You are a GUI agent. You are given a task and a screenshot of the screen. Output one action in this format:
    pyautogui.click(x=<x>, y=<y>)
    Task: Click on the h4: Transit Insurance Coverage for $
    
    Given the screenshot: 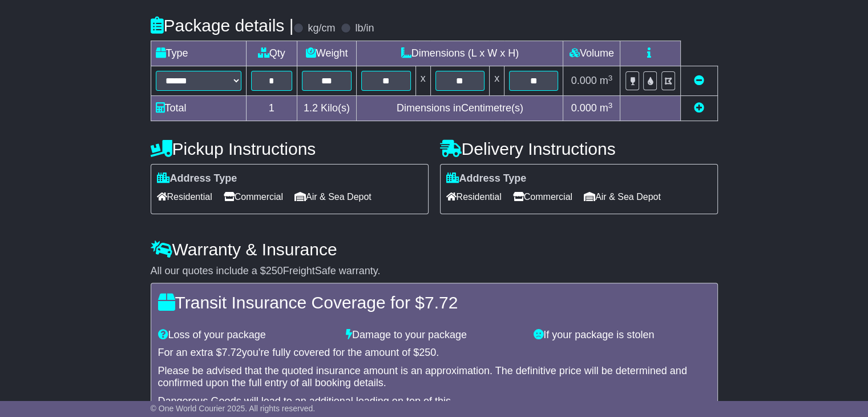 What is the action you would take?
    pyautogui.click(x=434, y=302)
    